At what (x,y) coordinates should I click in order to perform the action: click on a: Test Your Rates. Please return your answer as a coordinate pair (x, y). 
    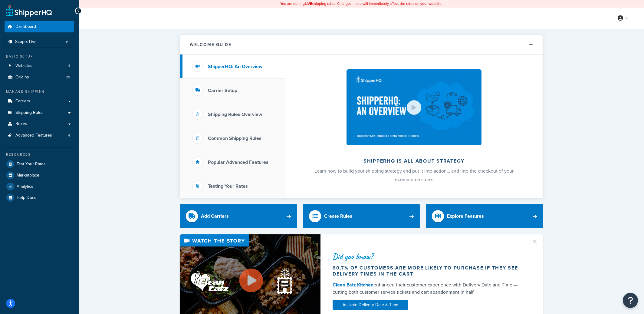
    Looking at the image, I should click on (40, 164).